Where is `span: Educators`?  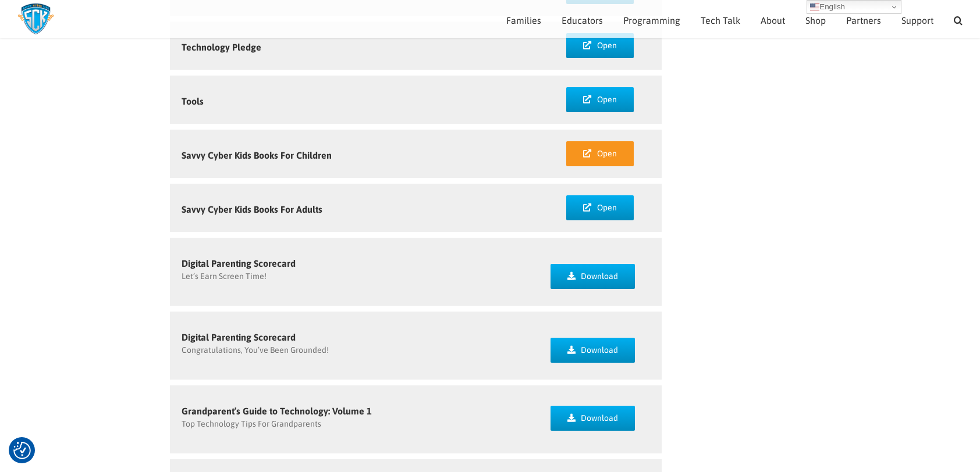
span: Educators is located at coordinates (582, 20).